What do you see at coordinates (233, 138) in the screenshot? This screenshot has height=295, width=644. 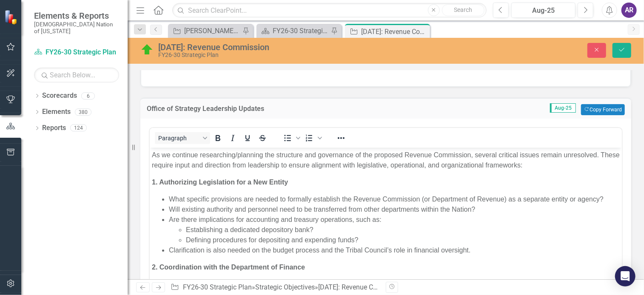 I see `button: Italic` at bounding box center [233, 138].